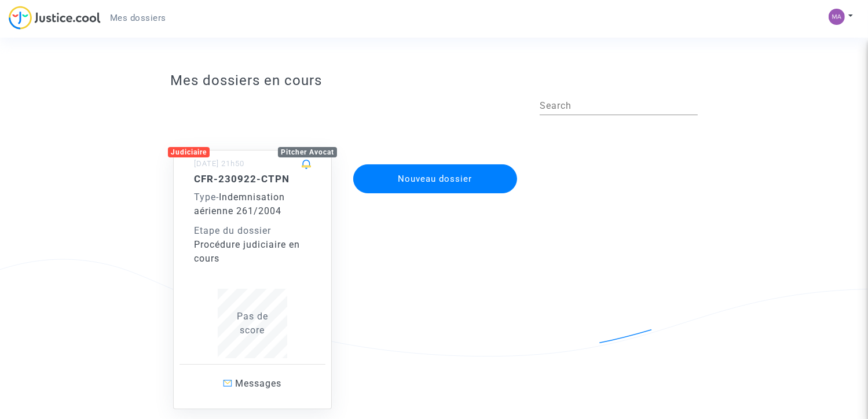 Image resolution: width=868 pixels, height=419 pixels. I want to click on h3: Mes dossiers en cours, so click(434, 80).